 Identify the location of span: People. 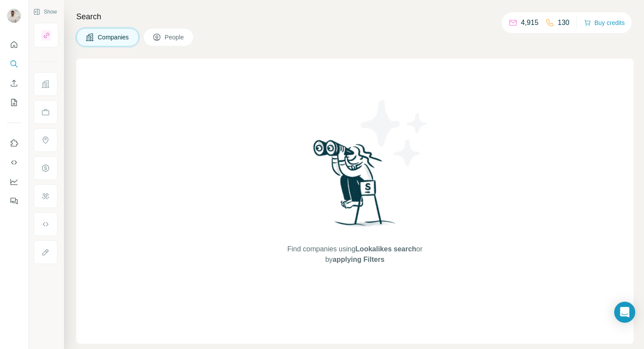
(175, 37).